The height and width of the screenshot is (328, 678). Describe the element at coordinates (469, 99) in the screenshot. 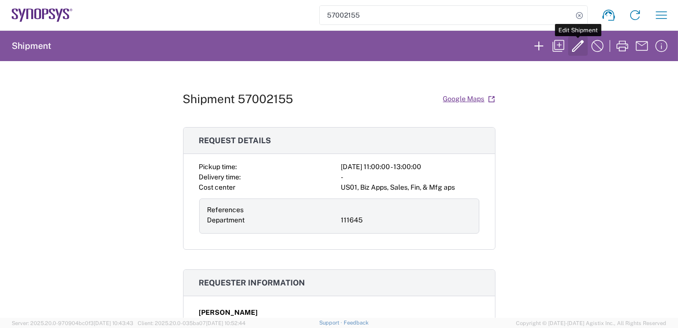

I see `a: Google Maps` at that location.